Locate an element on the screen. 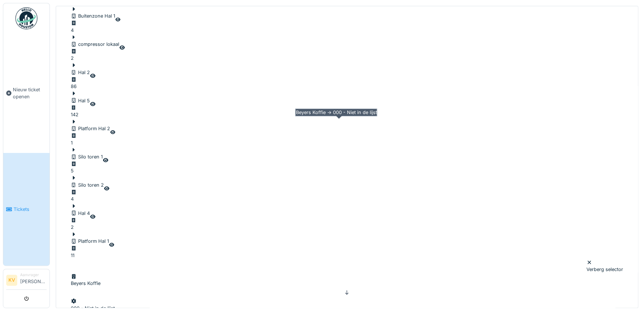  span: Nieuw ticket openen is located at coordinates (30, 93).